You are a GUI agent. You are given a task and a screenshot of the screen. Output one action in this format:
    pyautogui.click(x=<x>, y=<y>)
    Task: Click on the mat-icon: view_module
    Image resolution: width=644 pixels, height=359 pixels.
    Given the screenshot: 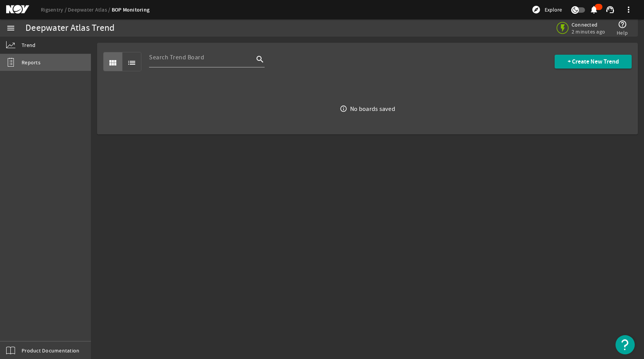 What is the action you would take?
    pyautogui.click(x=113, y=63)
    